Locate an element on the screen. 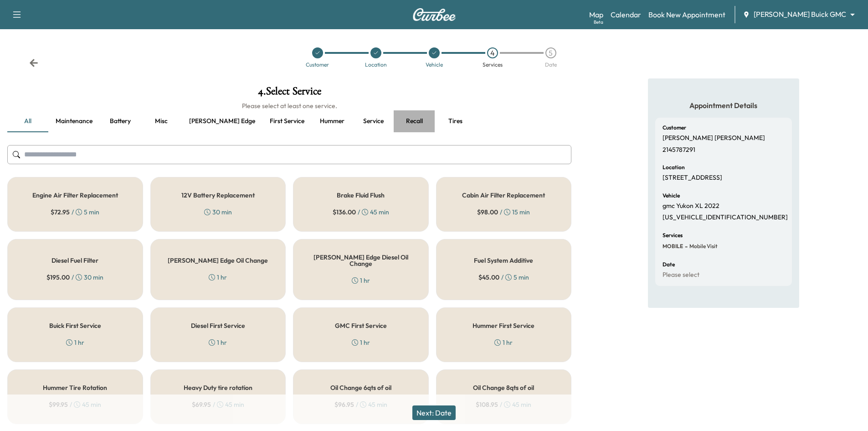  div: / 15 min is located at coordinates (504, 212).